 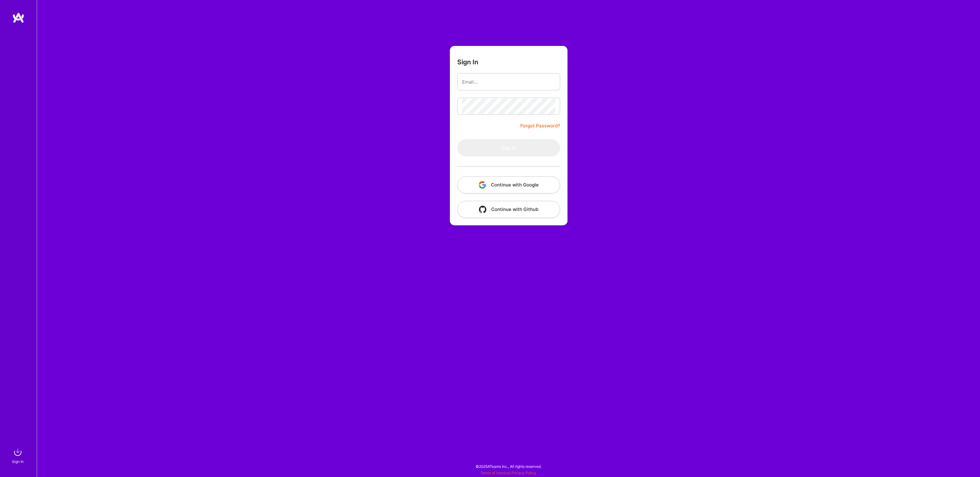 I want to click on a: sign inSign In, so click(x=18, y=456).